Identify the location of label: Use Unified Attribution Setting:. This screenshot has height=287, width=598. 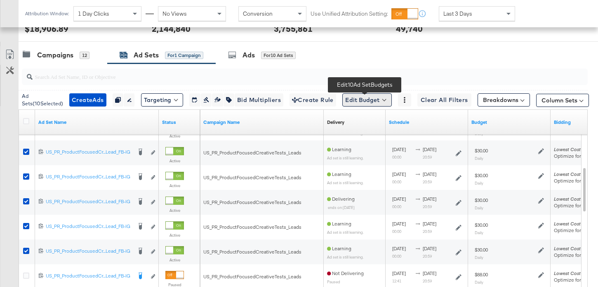
(349, 14).